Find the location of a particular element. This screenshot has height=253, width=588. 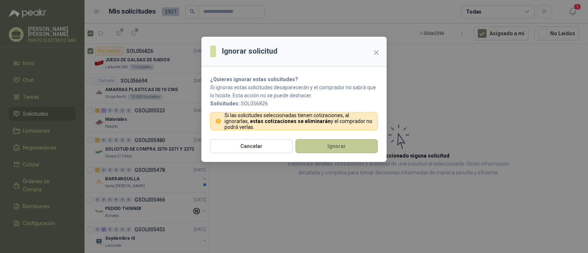

button: Cancelar is located at coordinates (251, 146).